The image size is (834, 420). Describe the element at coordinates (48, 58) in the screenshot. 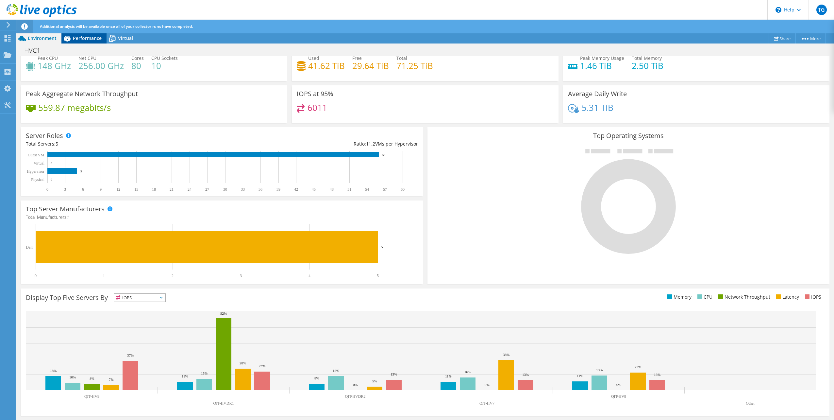

I see `span: Peak CPU` at that location.